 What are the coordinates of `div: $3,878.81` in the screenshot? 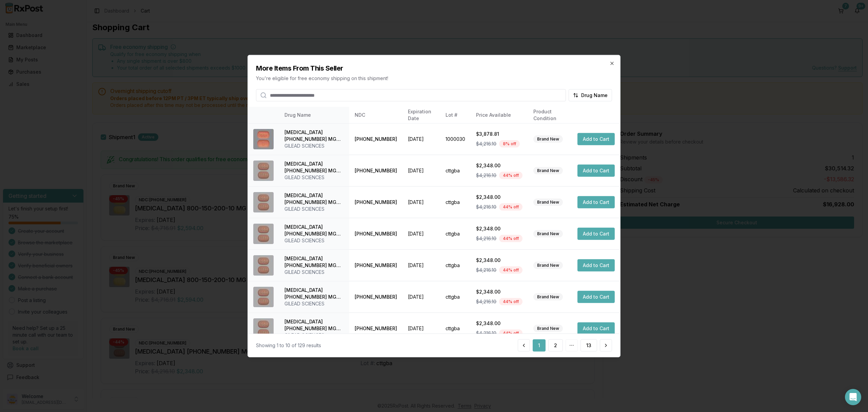 It's located at (499, 134).